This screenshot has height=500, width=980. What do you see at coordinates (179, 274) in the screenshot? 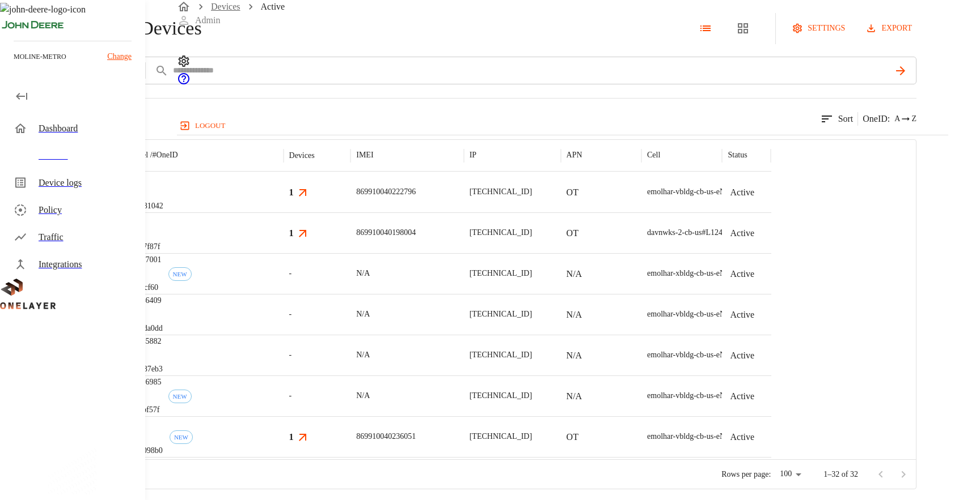
I see `div: First seen: 09/29/2025 10:01:40 PM` at bounding box center [179, 274].